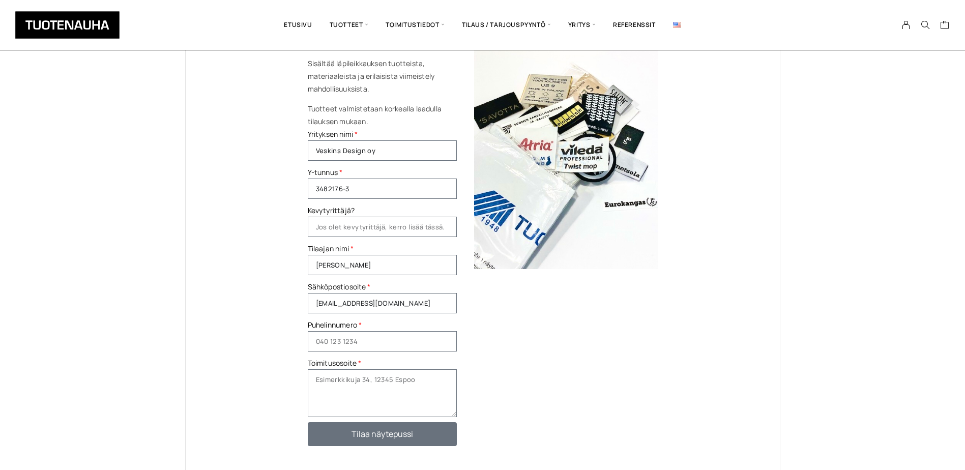  What do you see at coordinates (382, 289) in the screenshot?
I see `form: New Form` at bounding box center [382, 289].